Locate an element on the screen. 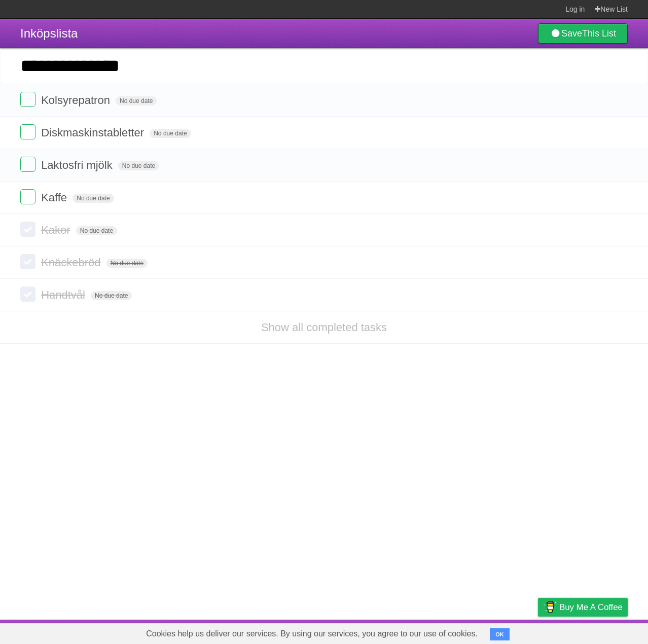  span: Cookies help us deliver our services. By using our services, you agree to our use of cookies. is located at coordinates (312, 634).